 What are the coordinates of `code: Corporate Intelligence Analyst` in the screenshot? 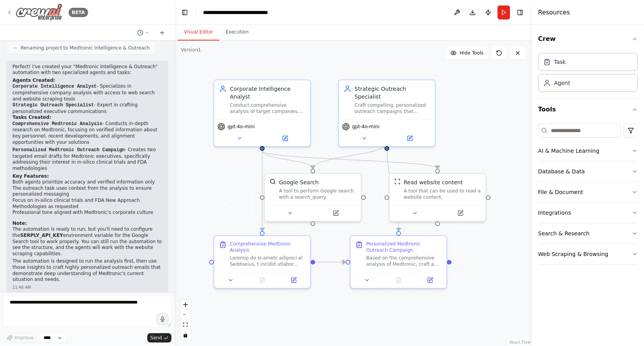 It's located at (55, 86).